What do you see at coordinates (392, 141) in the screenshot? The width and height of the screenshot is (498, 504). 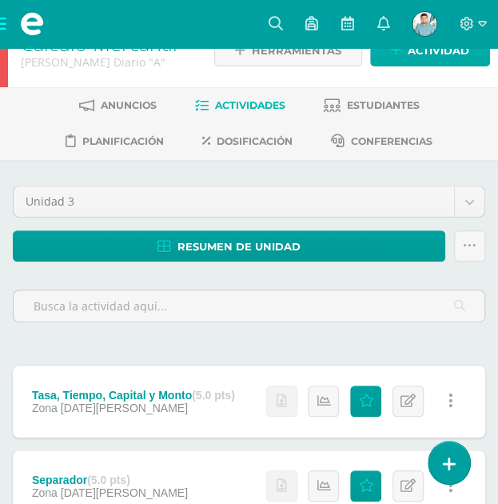 I see `span: Conferencias` at bounding box center [392, 141].